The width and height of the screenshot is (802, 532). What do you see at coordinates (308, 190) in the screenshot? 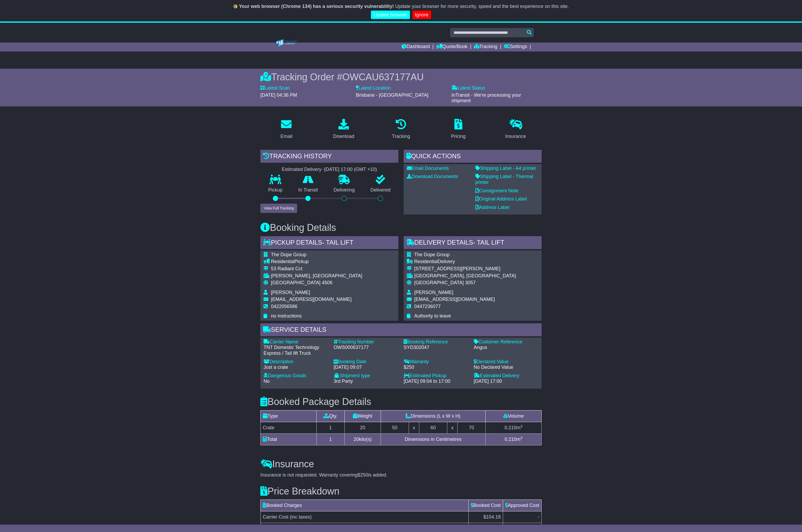
I see `p: In Transit` at bounding box center [308, 190].